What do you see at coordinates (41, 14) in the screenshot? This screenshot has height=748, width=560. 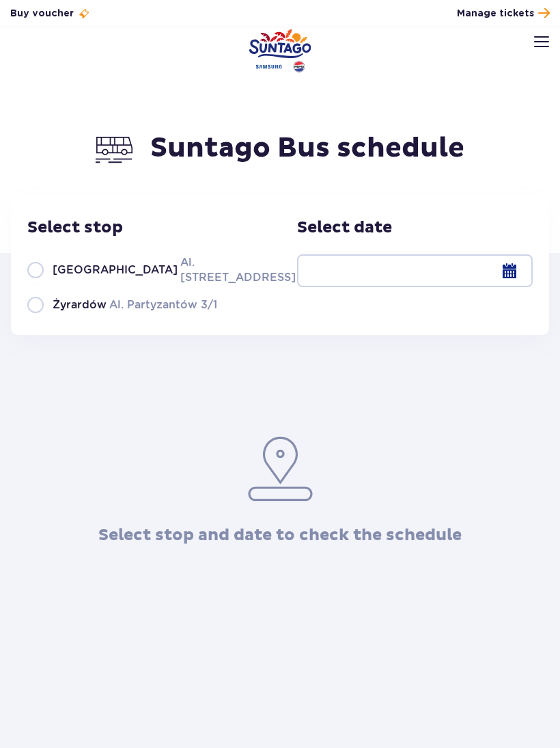 I see `span: Buy voucher` at bounding box center [41, 14].